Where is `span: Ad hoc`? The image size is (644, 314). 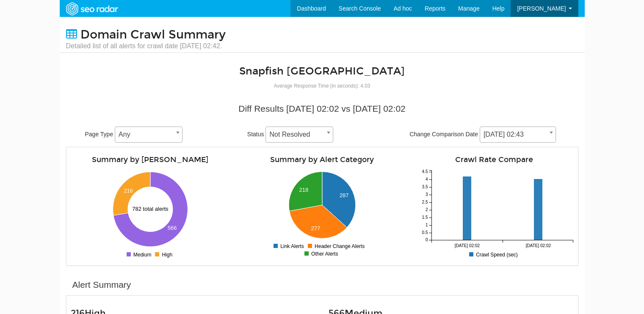 span: Ad hoc is located at coordinates (403, 9).